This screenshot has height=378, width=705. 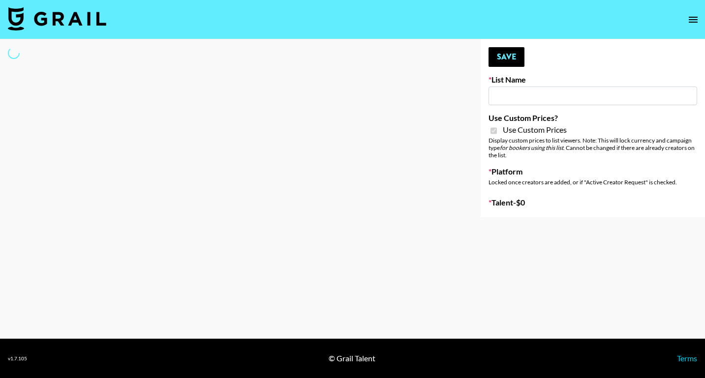 What do you see at coordinates (593, 118) in the screenshot?
I see `label: Use Custom Prices?` at bounding box center [593, 118].